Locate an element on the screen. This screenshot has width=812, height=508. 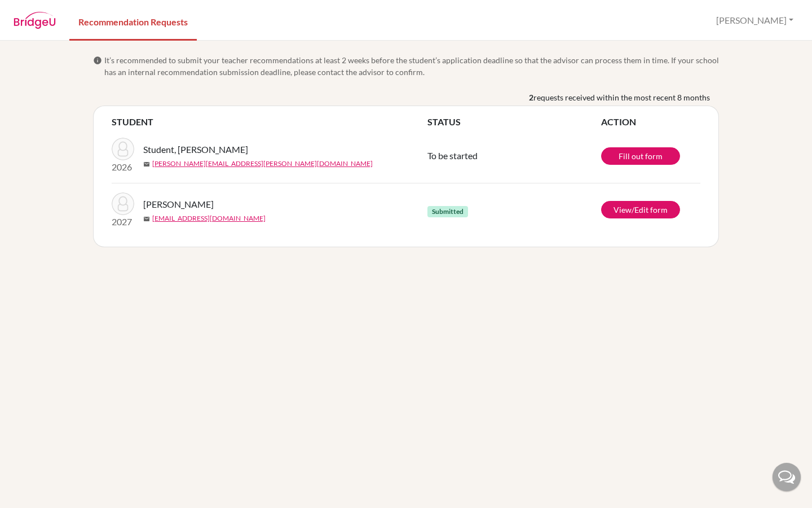
p: 2026 is located at coordinates (123, 167).